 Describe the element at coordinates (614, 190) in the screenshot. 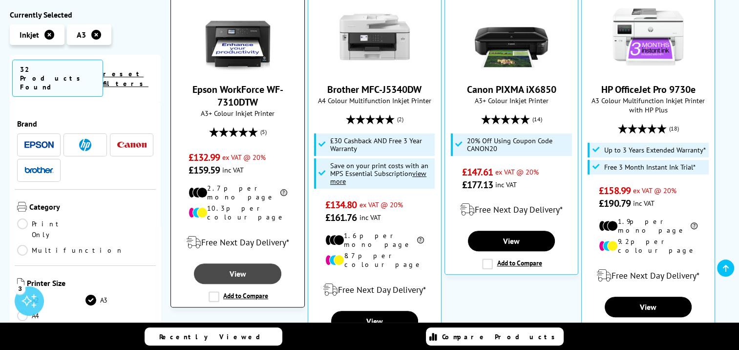

I see `span: £158.99` at that location.